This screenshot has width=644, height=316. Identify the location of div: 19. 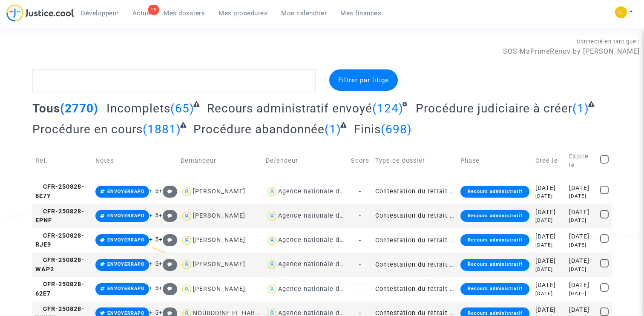
(153, 10).